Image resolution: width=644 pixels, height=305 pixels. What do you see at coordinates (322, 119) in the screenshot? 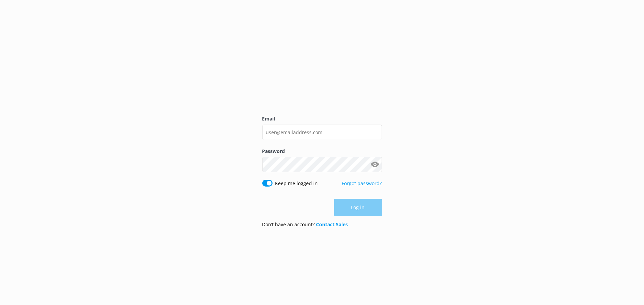
I see `label: Email` at bounding box center [322, 119].